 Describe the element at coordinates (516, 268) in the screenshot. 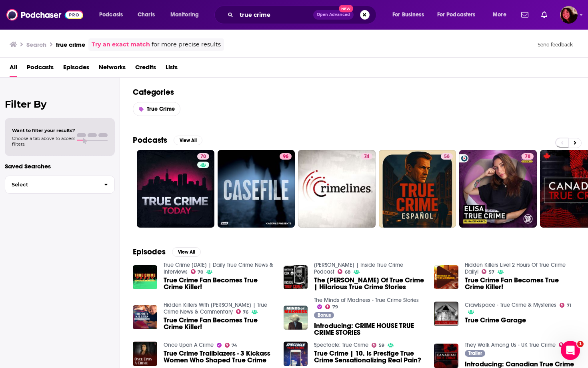

I see `a: Hidden Killers Live! 2 Hours Of True Crime Daily!` at that location.